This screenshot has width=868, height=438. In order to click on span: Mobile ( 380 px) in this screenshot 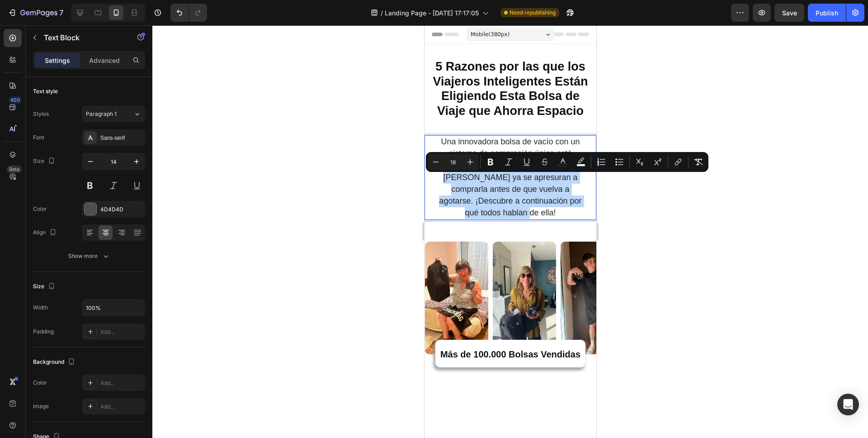, I will do `click(65, 9)`.